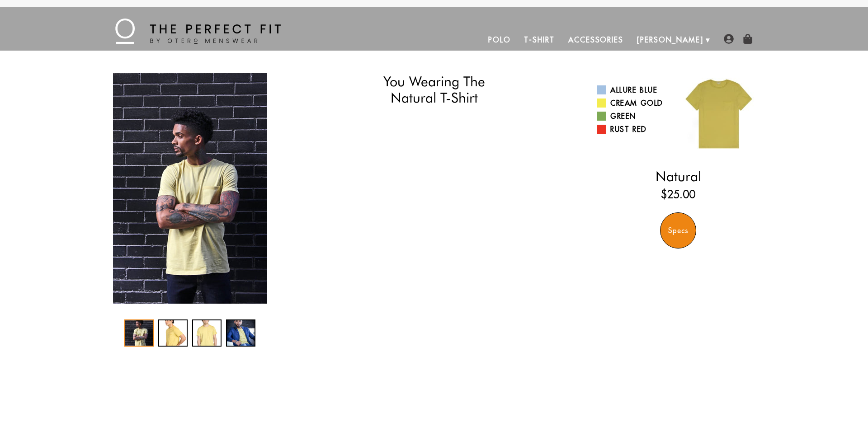 The height and width of the screenshot is (427, 868). What do you see at coordinates (207, 333) in the screenshot?
I see `div: 3 / 4` at bounding box center [207, 333].